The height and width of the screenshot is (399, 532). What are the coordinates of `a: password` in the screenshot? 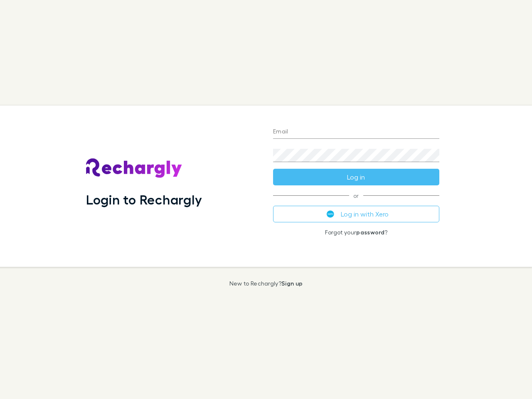 It's located at (370, 232).